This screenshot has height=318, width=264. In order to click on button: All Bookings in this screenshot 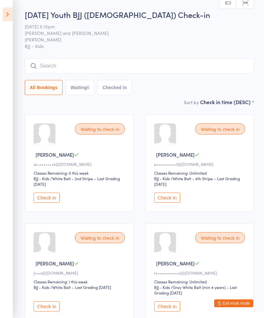, I will do `click(44, 87)`.